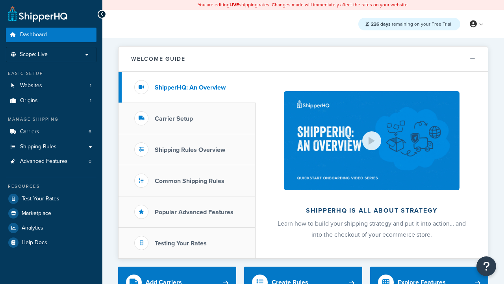 This screenshot has height=284, width=504. I want to click on li: Origins, so click(51, 100).